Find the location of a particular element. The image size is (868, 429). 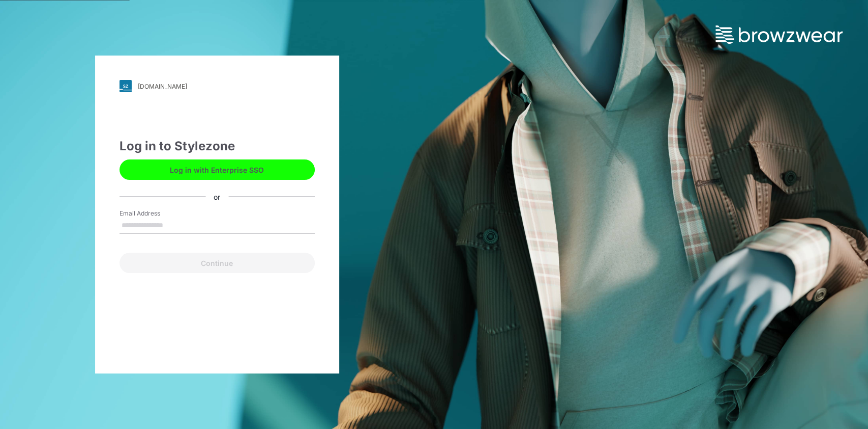

label: Email Address is located at coordinates (155, 213).